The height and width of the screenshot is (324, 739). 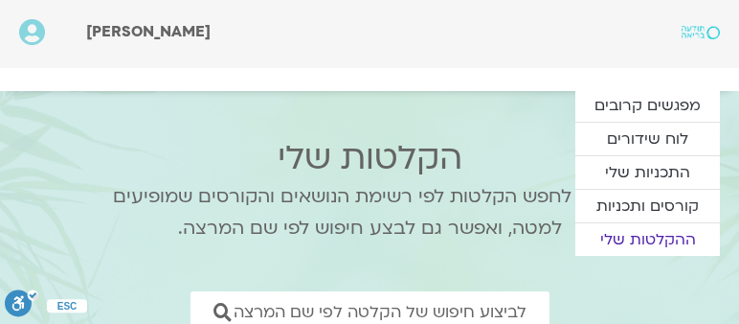 I want to click on a: התכניות שלי, so click(x=647, y=172).